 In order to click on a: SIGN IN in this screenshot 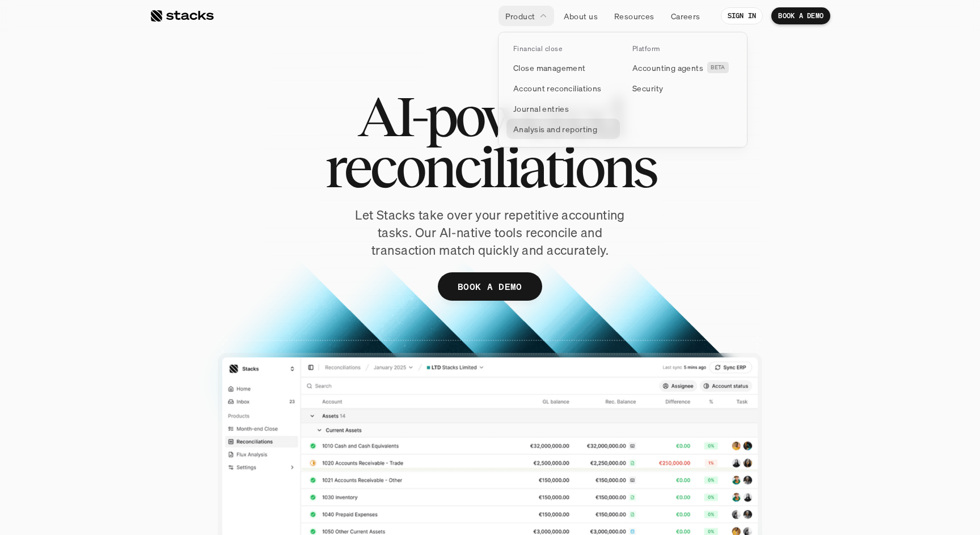, I will do `click(741, 16)`.